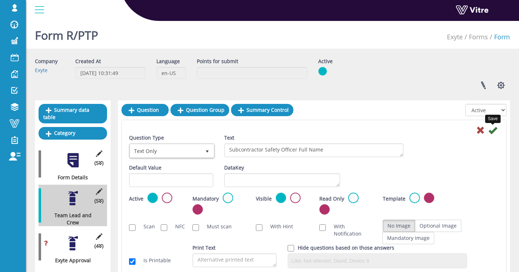 The image size is (519, 272). I want to click on label: Mandatory, so click(205, 198).